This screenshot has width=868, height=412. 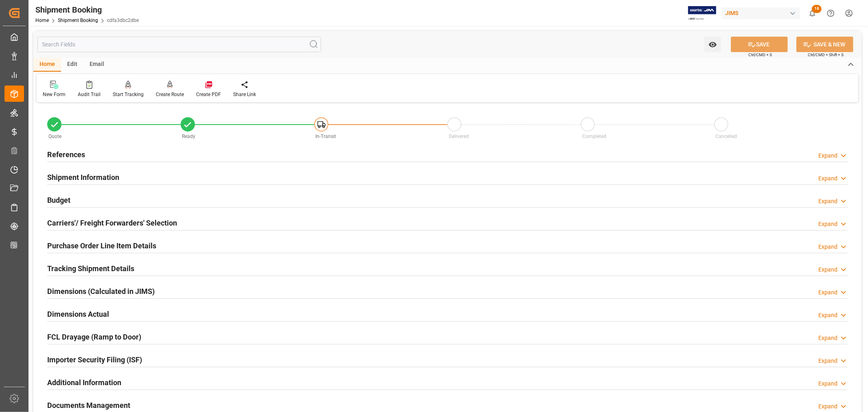 What do you see at coordinates (55, 137) in the screenshot?
I see `span: Quote` at bounding box center [55, 137].